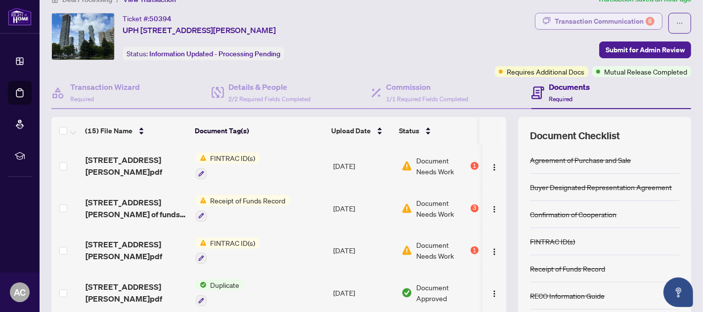  I want to click on div: Buyer Designated Representation Agreement, so click(600, 187).